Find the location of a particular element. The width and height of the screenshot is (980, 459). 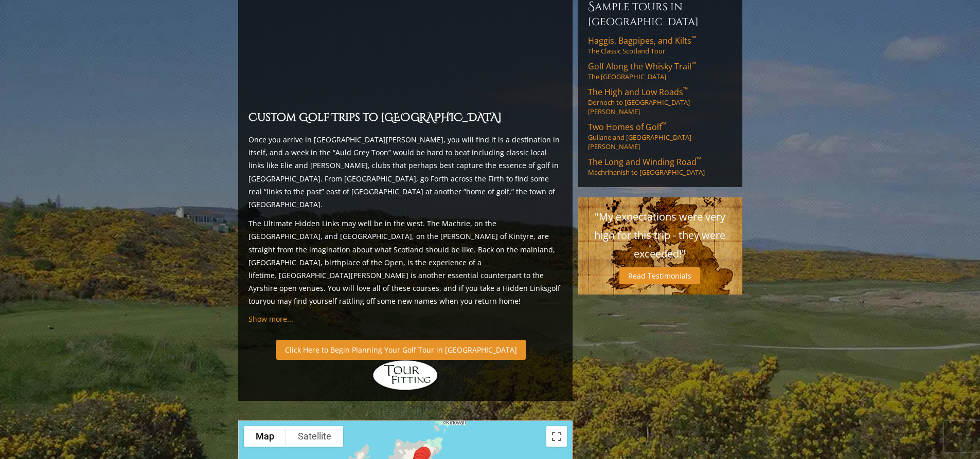

a: golf tour is located at coordinates (405, 295).